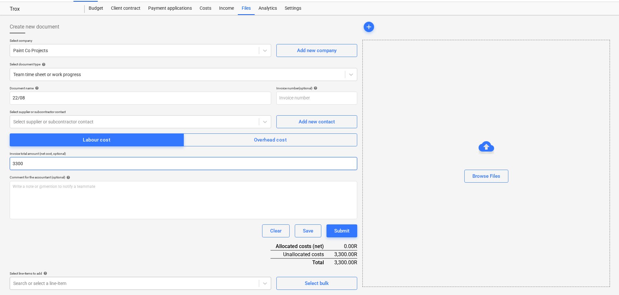 The height and width of the screenshot is (295, 619). I want to click on div: Trox, so click(43, 9).